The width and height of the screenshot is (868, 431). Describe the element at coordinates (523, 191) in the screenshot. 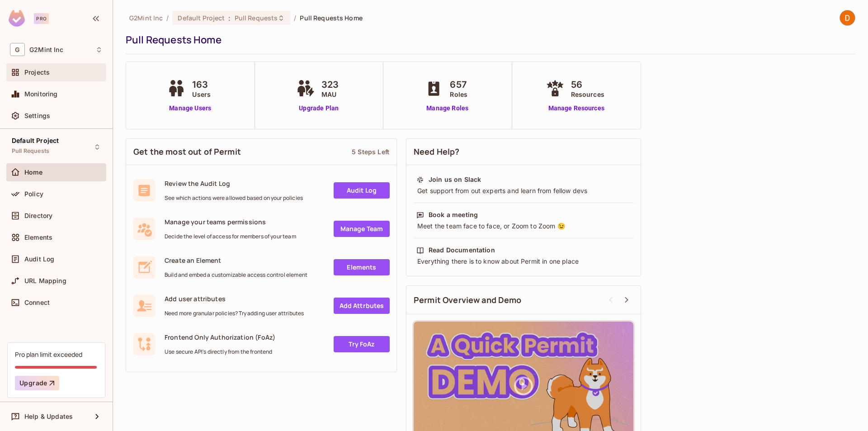

I see `div: Get support from out experts and learn from fellow devs` at that location.